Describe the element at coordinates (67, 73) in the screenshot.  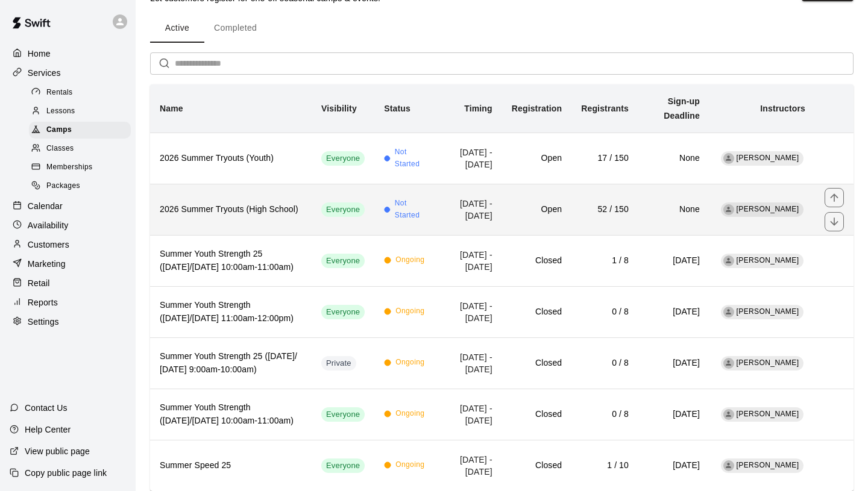
I see `div: Services` at that location.